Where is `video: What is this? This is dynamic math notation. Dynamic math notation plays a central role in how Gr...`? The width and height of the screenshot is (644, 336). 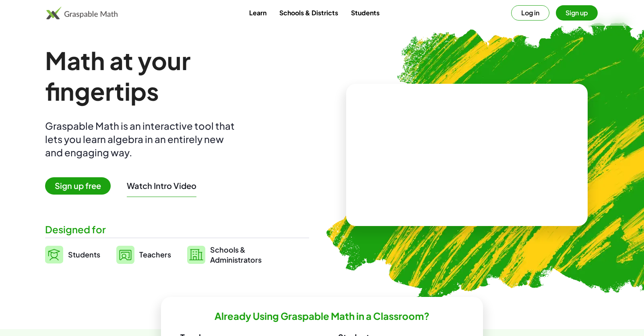 video: What is this? This is dynamic math notation. Dynamic math notation plays a central role in how Gr... is located at coordinates (467, 155).